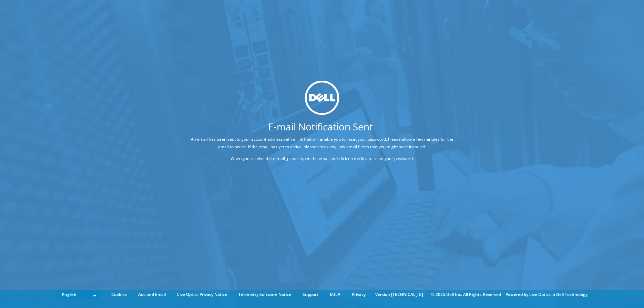 Image resolution: width=644 pixels, height=308 pixels. Describe the element at coordinates (202, 294) in the screenshot. I see `a: Live Optics Privacy Notice` at that location.